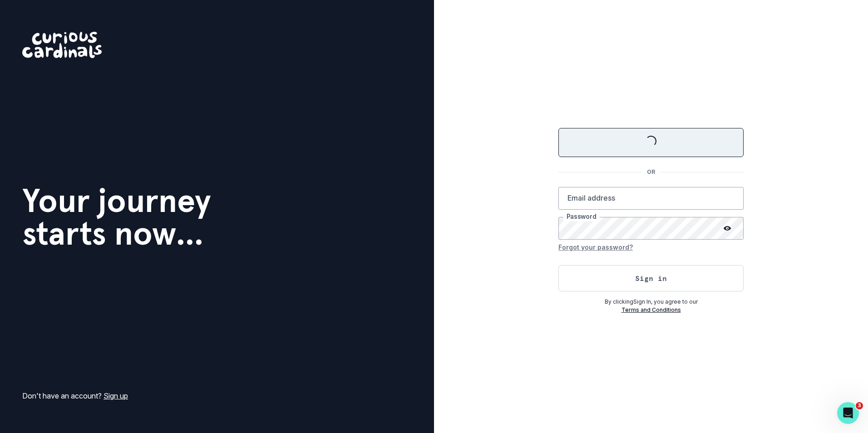  Describe the element at coordinates (651, 172) in the screenshot. I see `p: OR` at that location.